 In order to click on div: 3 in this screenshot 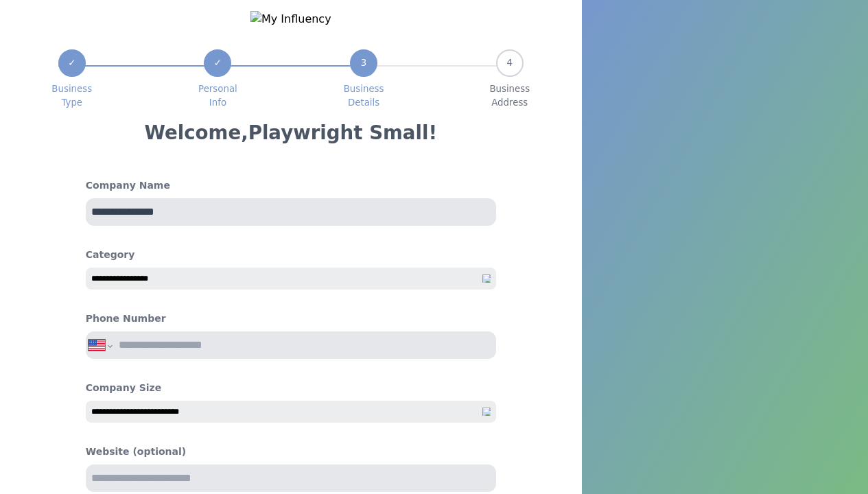, I will do `click(364, 63)`.